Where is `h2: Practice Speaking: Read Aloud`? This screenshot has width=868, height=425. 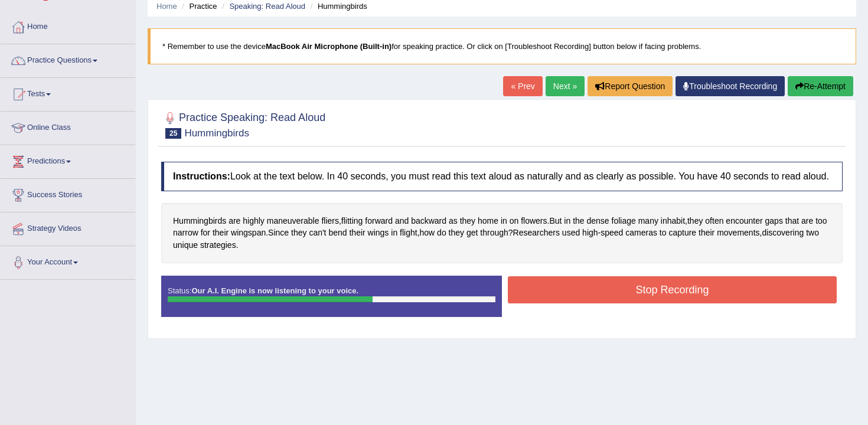
h2: Practice Speaking: Read Aloud is located at coordinates (243, 124).